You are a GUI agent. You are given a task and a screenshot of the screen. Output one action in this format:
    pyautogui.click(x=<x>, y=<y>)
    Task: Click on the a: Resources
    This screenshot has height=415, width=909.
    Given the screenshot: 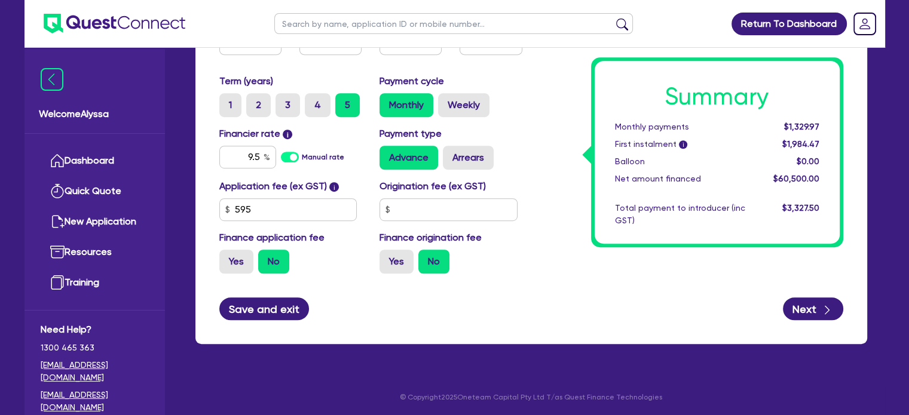 What is the action you would take?
    pyautogui.click(x=94, y=252)
    